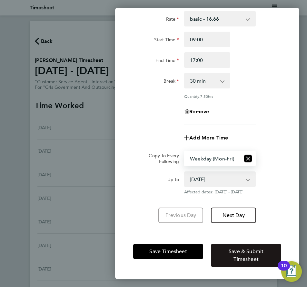 This screenshot has height=287, width=307. What do you see at coordinates (169, 252) in the screenshot?
I see `button: Save Timesheet` at bounding box center [169, 252].